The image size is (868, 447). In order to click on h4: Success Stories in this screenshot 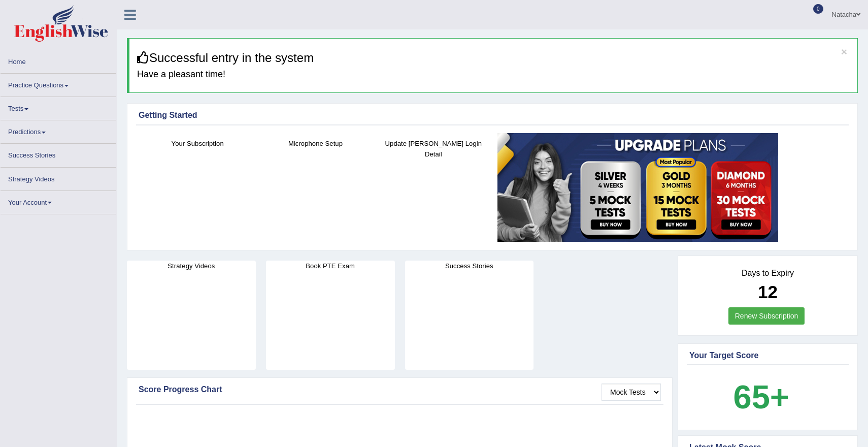, I will do `click(470, 265)`.